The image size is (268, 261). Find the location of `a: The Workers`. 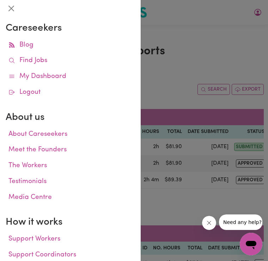

a: The Workers is located at coordinates (70, 166).